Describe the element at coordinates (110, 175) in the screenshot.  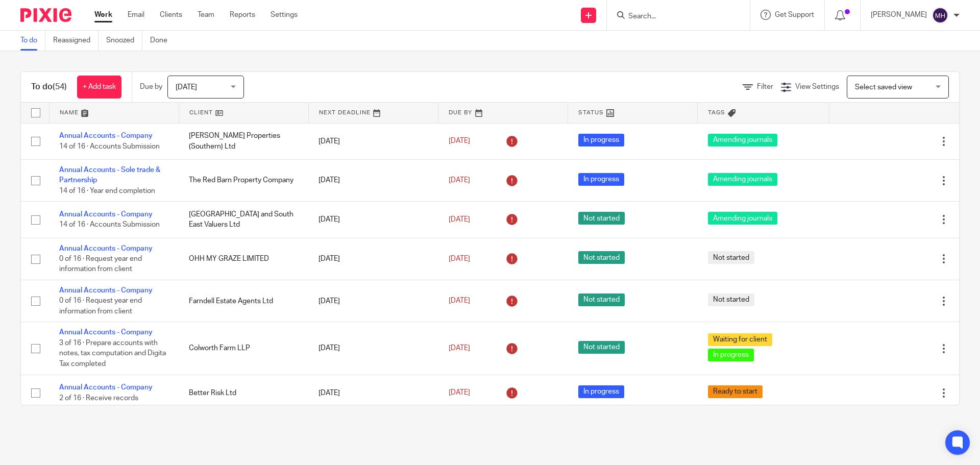
I see `a: Annual Accounts - Sole trade & Partnership` at that location.